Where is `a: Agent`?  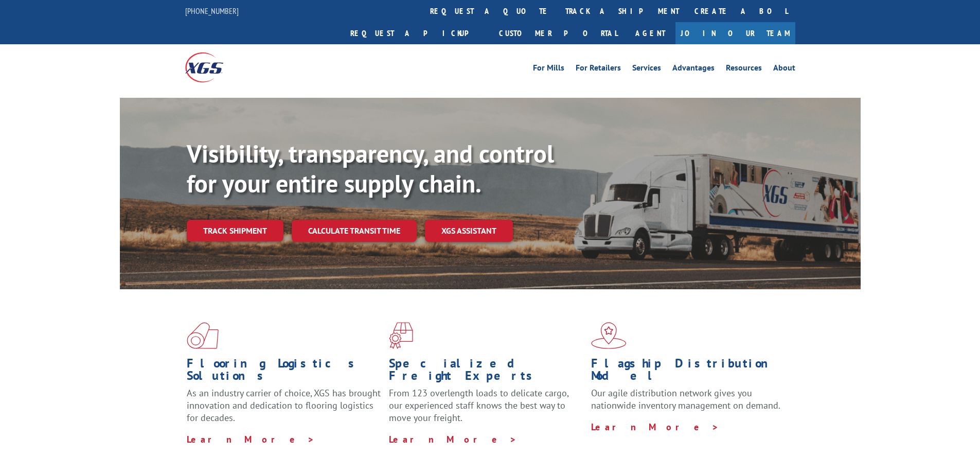 a: Agent is located at coordinates (651, 33).